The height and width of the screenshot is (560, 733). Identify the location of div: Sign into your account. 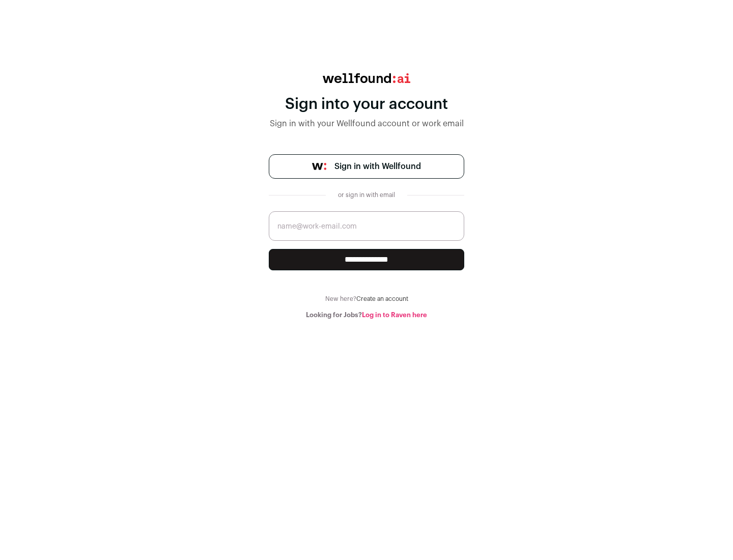
(366, 104).